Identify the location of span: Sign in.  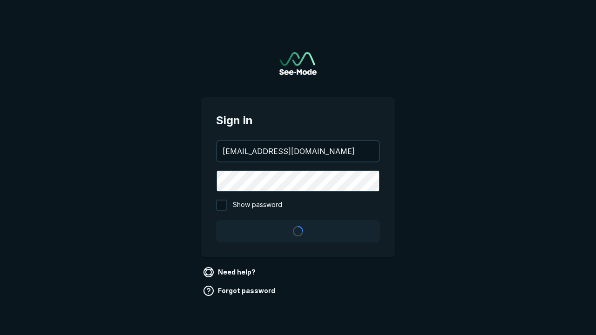
(298, 121).